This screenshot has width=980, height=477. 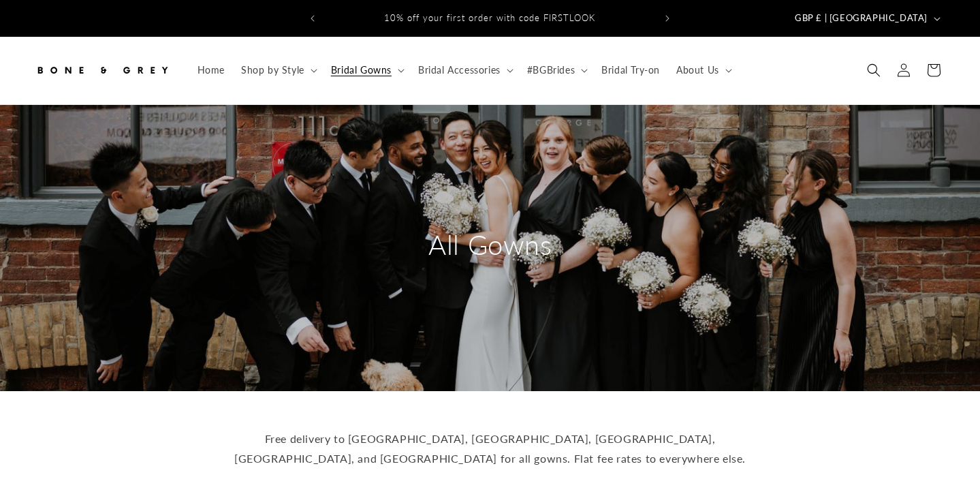 I want to click on span: 10% off your first order with code FIRSTLOOK, so click(x=490, y=18).